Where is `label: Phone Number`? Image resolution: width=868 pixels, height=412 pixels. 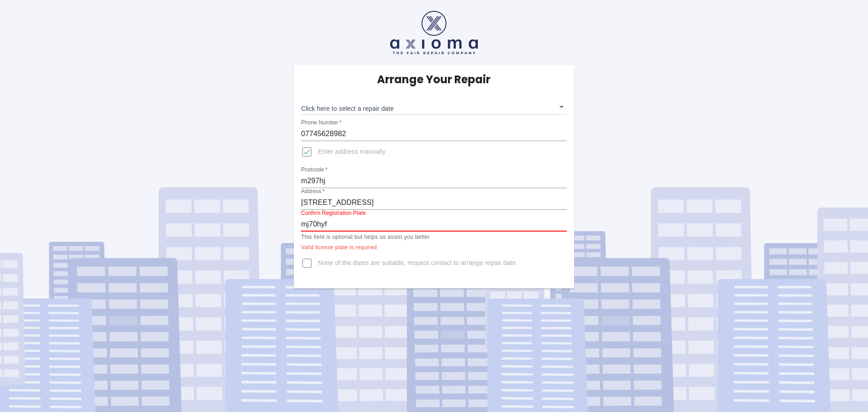 label: Phone Number is located at coordinates (321, 123).